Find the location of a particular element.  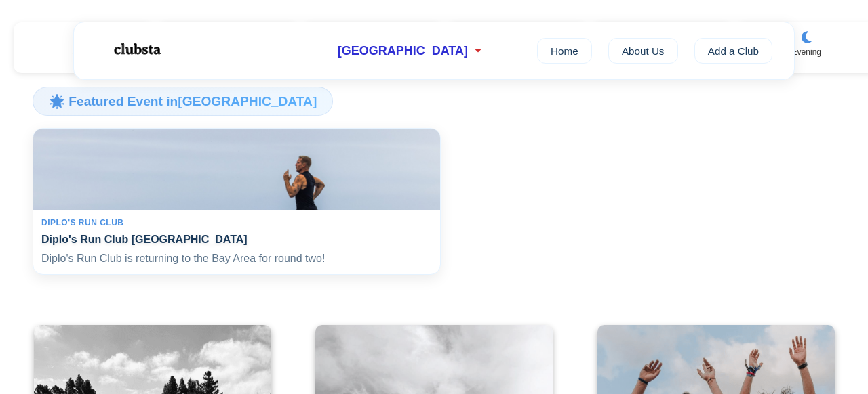

p: Diplo's Run Club is returning to the Bay Area for round two! is located at coordinates (237, 259).